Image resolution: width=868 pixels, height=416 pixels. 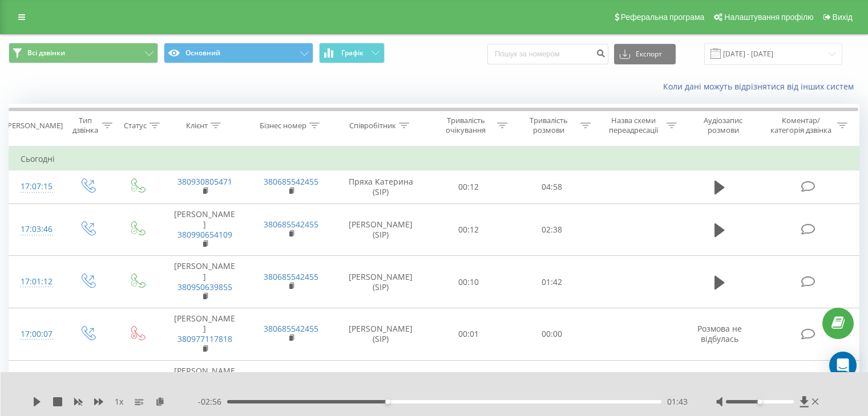 I want to click on div: 17:00:07, so click(x=35, y=334).